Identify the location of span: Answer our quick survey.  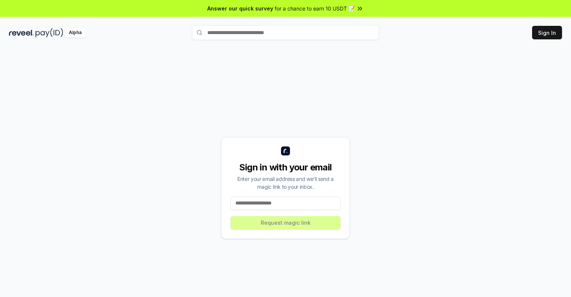
(240, 8).